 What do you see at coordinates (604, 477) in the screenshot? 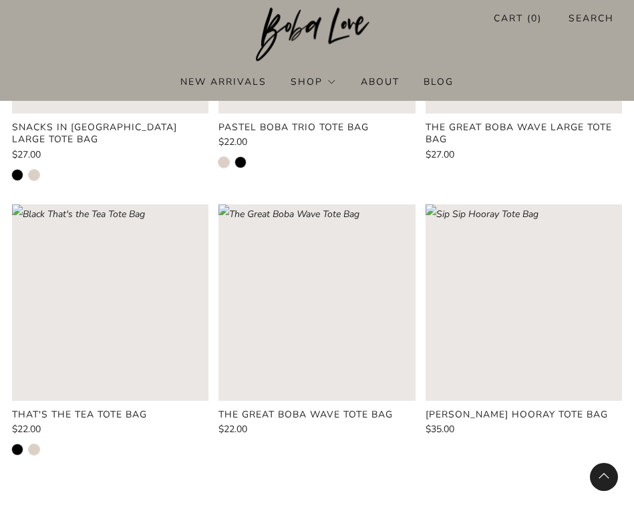
I see `back-to-top-button: Back to top` at bounding box center [604, 477].